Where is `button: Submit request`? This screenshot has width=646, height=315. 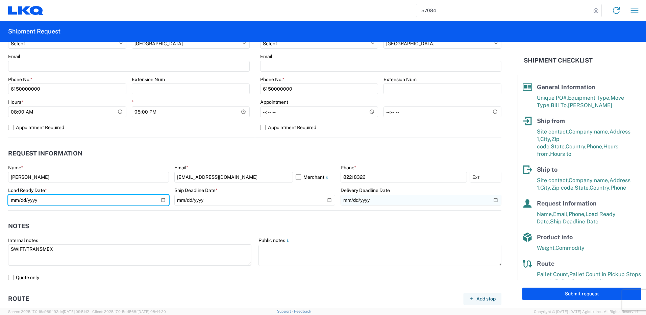 button: Submit request is located at coordinates (582, 294).